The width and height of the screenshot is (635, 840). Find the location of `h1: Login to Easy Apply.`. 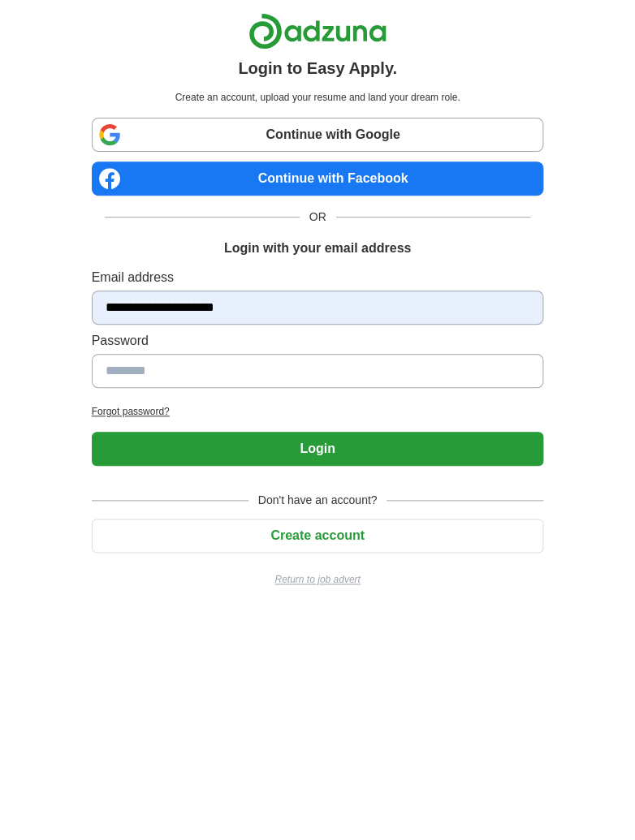

h1: Login to Easy Apply. is located at coordinates (318, 68).